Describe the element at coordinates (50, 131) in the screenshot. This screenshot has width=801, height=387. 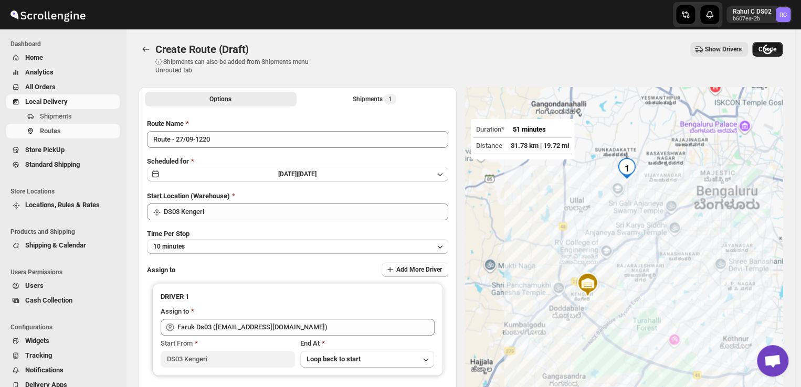
I see `span: Routes` at that location.